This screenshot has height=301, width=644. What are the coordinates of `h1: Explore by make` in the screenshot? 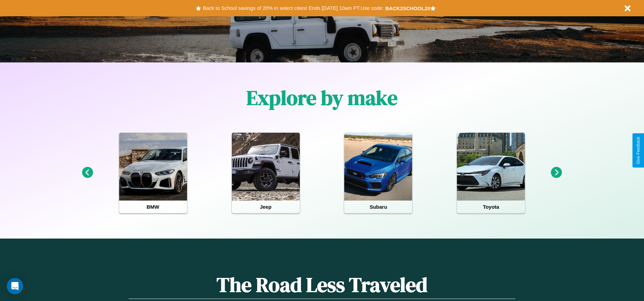 It's located at (322, 97).